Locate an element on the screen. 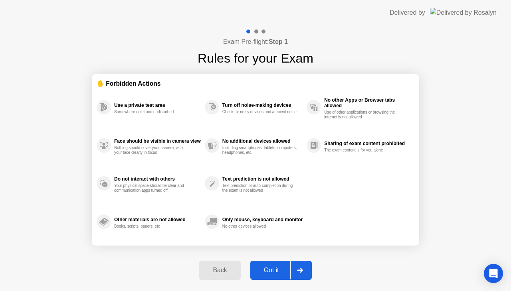 The height and width of the screenshot is (291, 511). div: ✋ Forbidden Actions is located at coordinates (255, 83).